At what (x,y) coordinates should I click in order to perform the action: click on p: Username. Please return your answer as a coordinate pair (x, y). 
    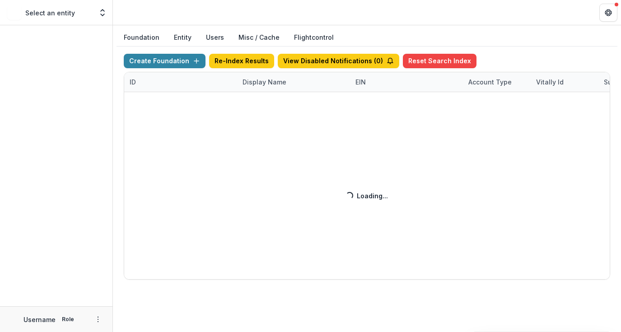
    Looking at the image, I should click on (39, 319).